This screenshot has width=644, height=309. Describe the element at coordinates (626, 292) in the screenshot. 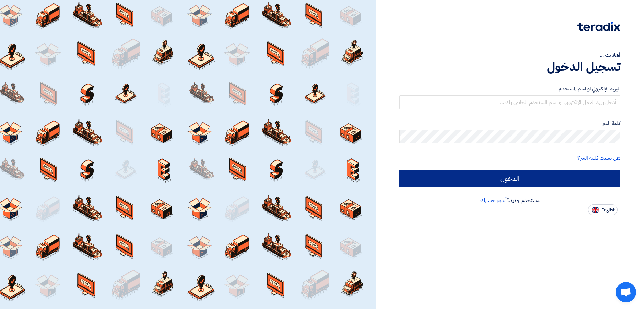

I see `div: دردشة مفتوحة` at that location.